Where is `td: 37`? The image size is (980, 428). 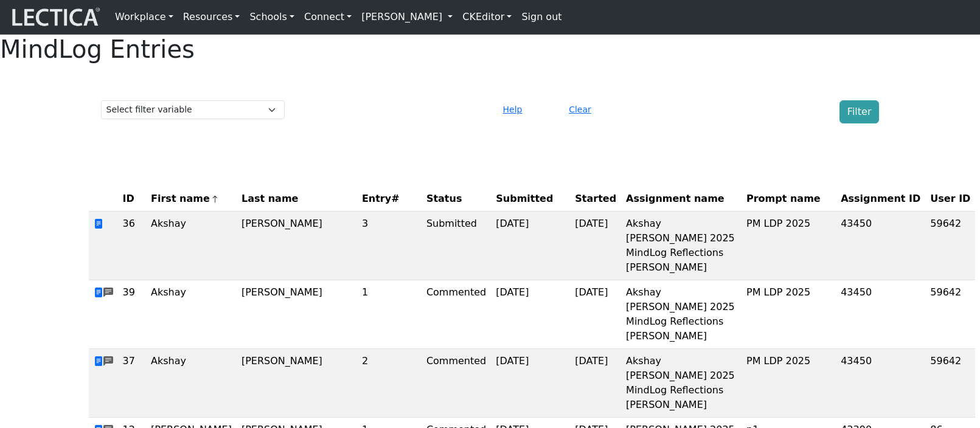
td: 37 is located at coordinates (132, 383).